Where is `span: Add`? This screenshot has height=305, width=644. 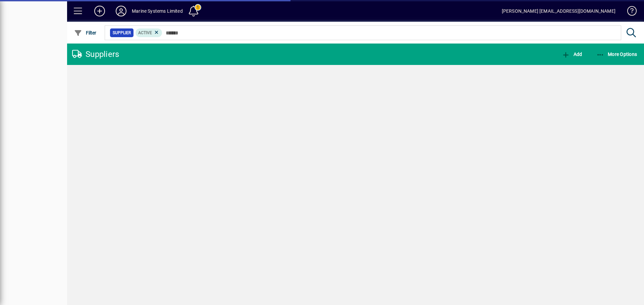 span: Add is located at coordinates (572, 54).